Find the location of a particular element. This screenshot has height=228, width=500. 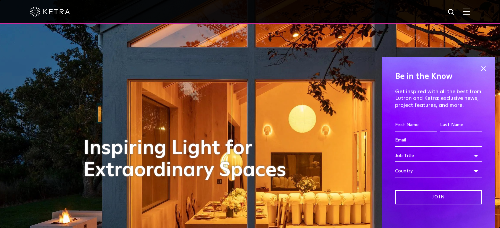

img: search icon is located at coordinates (451, 12).